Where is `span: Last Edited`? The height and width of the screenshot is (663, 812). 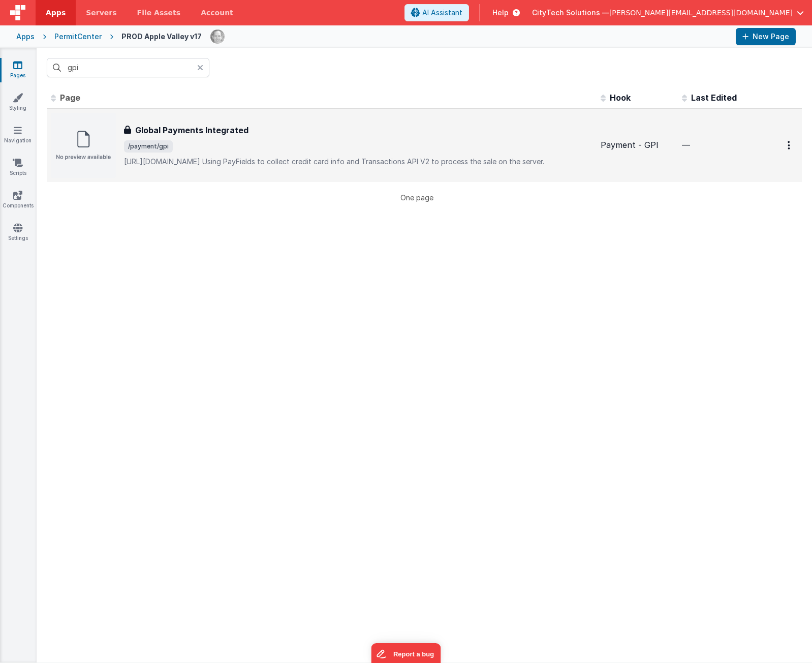
span: Last Edited is located at coordinates (714, 98).